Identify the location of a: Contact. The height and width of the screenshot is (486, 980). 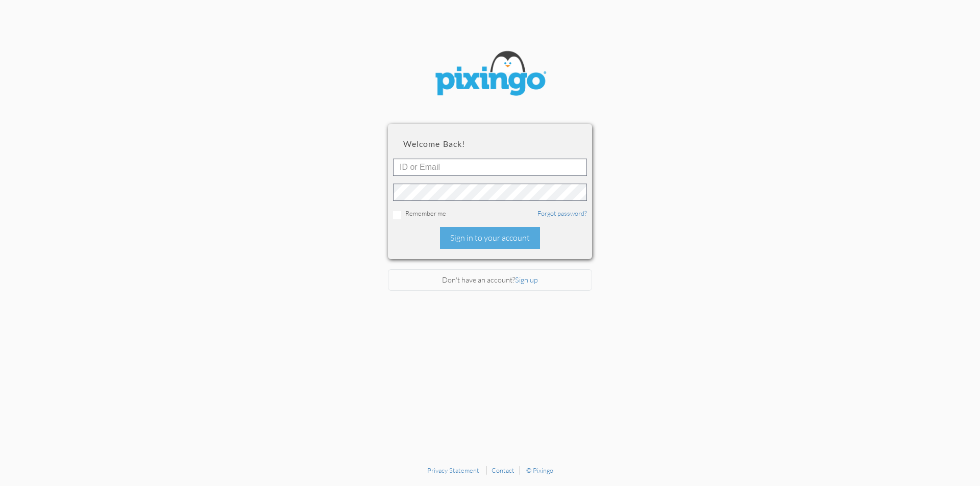
(503, 471).